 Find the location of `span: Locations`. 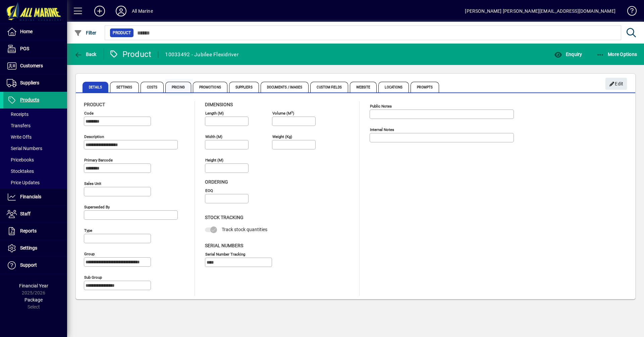

span: Locations is located at coordinates (394, 88).